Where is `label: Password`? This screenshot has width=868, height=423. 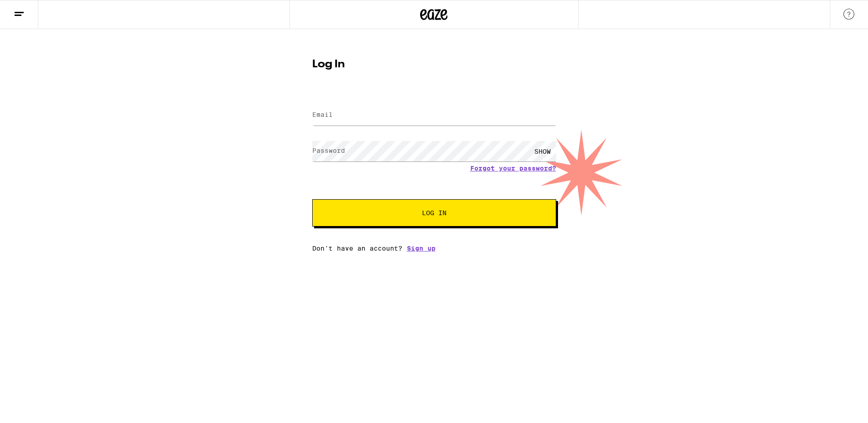
label: Password is located at coordinates (328, 150).